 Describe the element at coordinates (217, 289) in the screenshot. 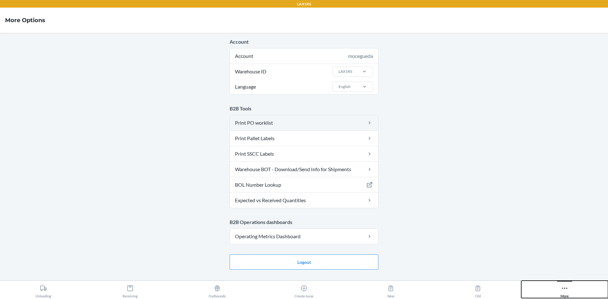

I see `button: Outbounds` at that location.